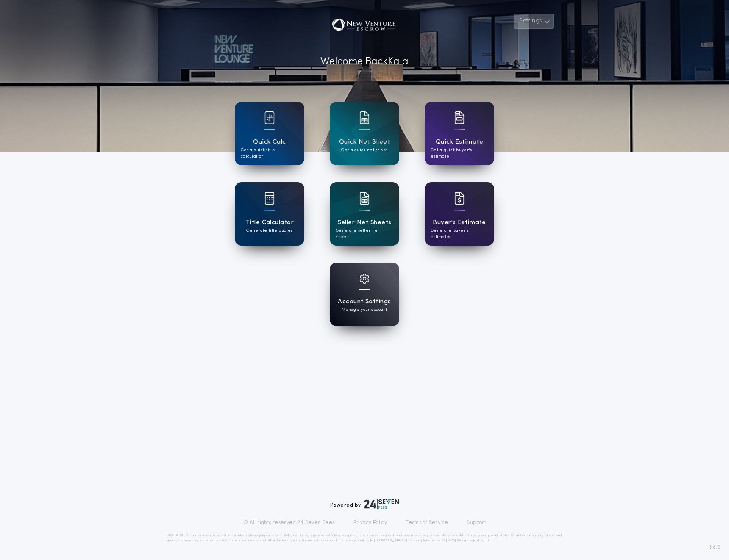 The image size is (729, 560). I want to click on a: Terms of Service, so click(427, 523).